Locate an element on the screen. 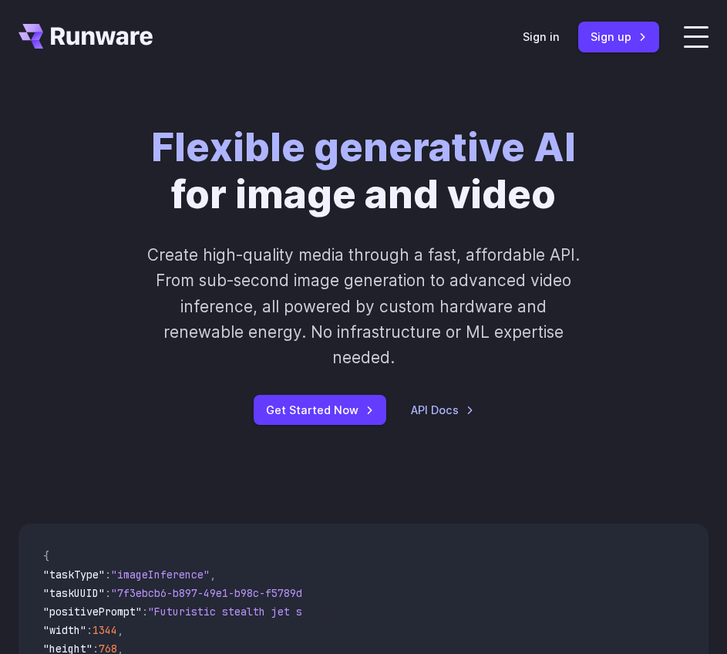 The width and height of the screenshot is (727, 654). span: "imageInference" is located at coordinates (160, 574).